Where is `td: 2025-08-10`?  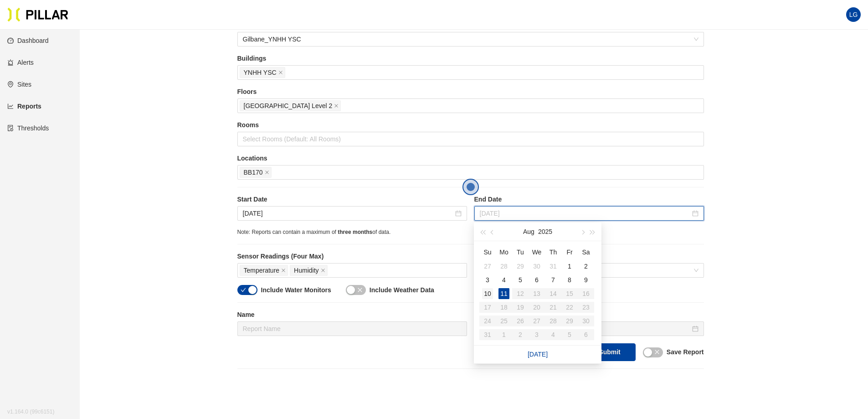
td: 2025-08-10 is located at coordinates (488, 293).